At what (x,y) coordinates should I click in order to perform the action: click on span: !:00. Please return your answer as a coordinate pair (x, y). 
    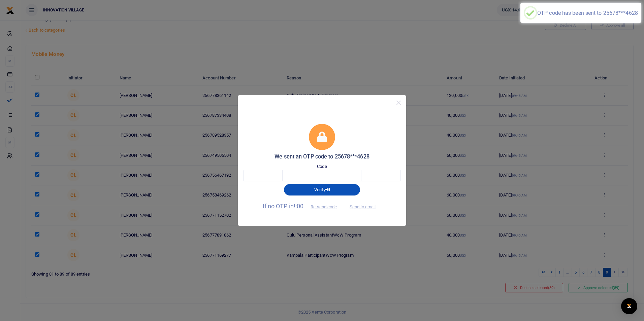
    Looking at the image, I should click on (299, 206).